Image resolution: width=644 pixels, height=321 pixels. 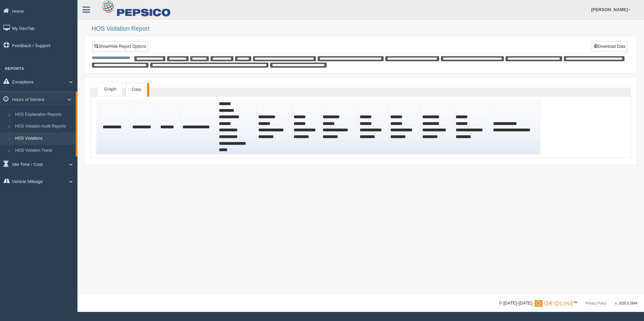 I want to click on a: HOS Violation Audit Reports, so click(x=44, y=126).